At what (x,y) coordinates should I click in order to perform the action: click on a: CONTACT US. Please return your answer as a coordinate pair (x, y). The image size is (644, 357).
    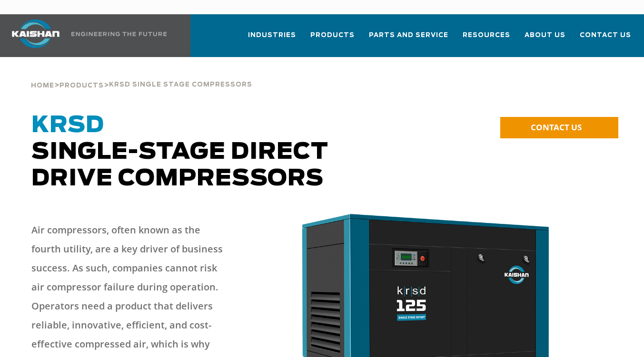
    Looking at the image, I should click on (559, 127).